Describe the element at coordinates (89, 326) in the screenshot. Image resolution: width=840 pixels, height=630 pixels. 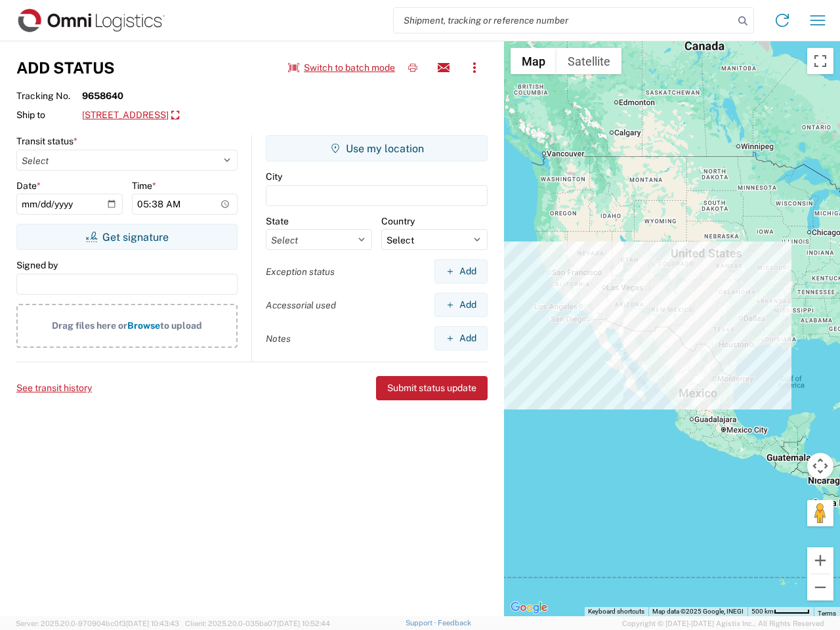
I see `span: Drag files here or` at that location.